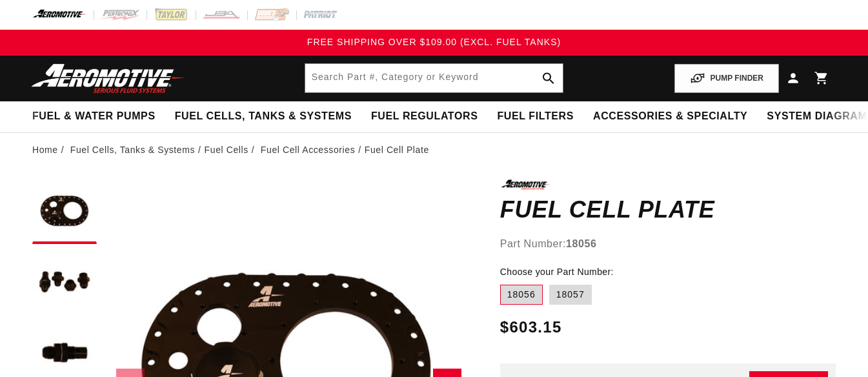 The height and width of the screenshot is (377, 868). What do you see at coordinates (669, 116) in the screenshot?
I see `span: Accessories & Specialty` at bounding box center [669, 116].